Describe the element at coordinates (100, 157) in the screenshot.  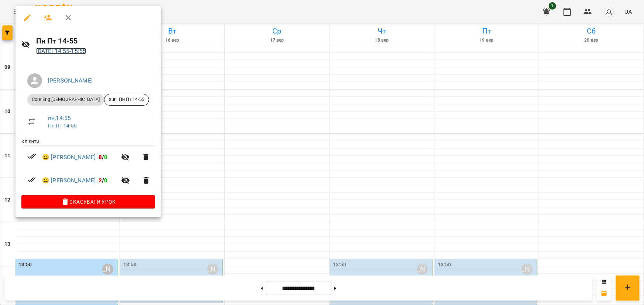
I see `span: 8` at that location.